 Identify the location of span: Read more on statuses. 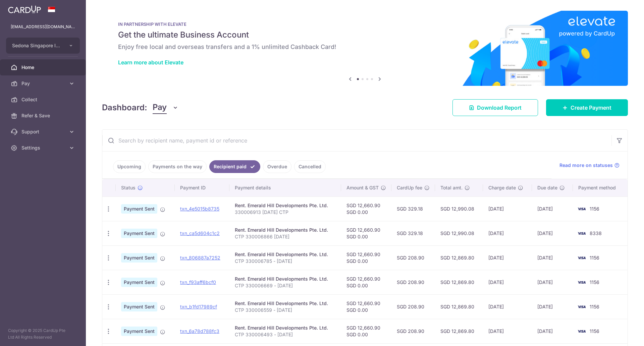
(586, 165).